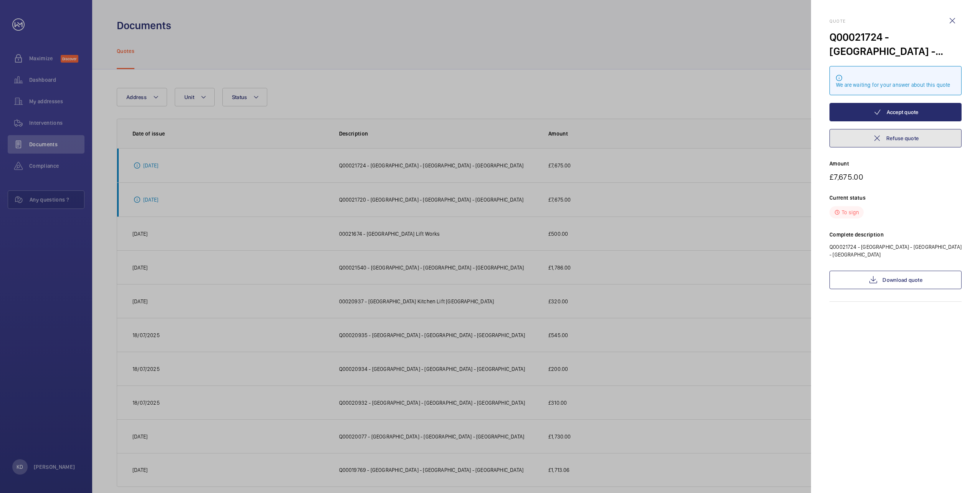 This screenshot has width=980, height=493. Describe the element at coordinates (896, 280) in the screenshot. I see `a: Download quote` at that location.